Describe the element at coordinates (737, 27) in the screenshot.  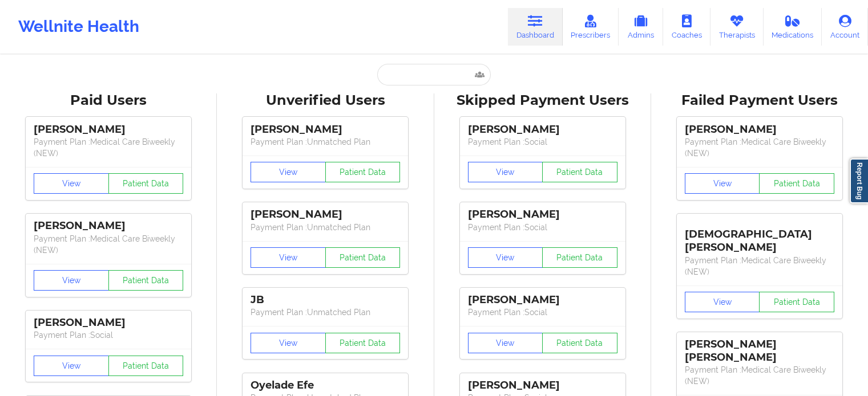
I see `a: Therapists` at that location.